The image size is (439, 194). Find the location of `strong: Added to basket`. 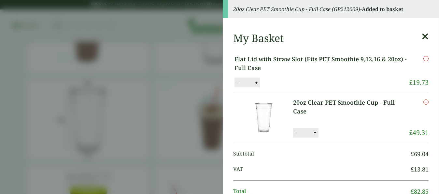

strong: Added to basket is located at coordinates (382, 9).